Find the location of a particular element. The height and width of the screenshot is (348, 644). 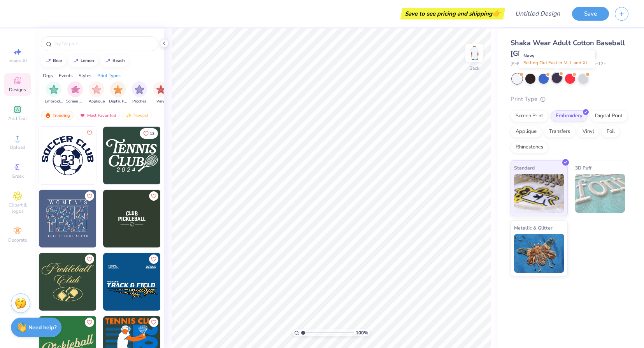

span: Upload is located at coordinates (17, 147).